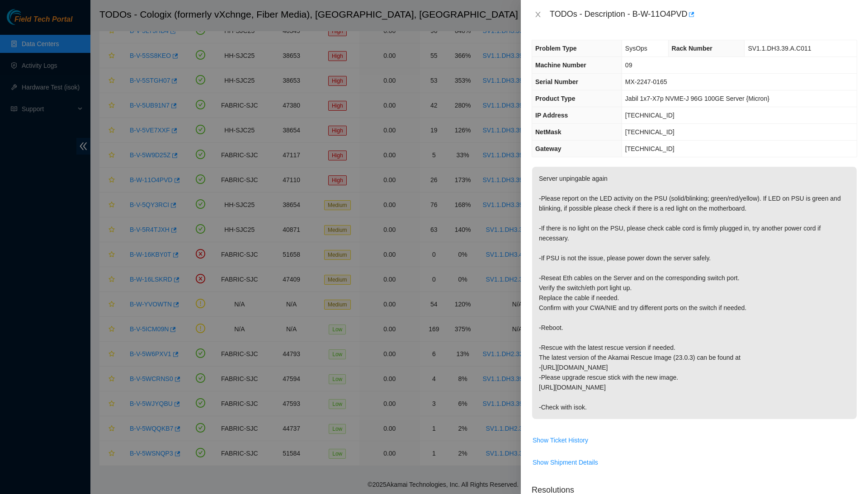  What do you see at coordinates (555, 98) in the screenshot?
I see `span: Product Type` at bounding box center [555, 98].